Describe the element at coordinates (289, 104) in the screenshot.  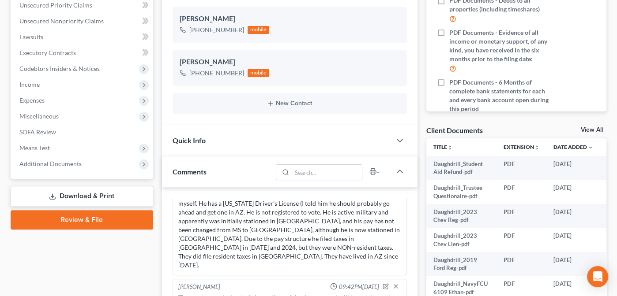
I see `button: New Contact` at that location.